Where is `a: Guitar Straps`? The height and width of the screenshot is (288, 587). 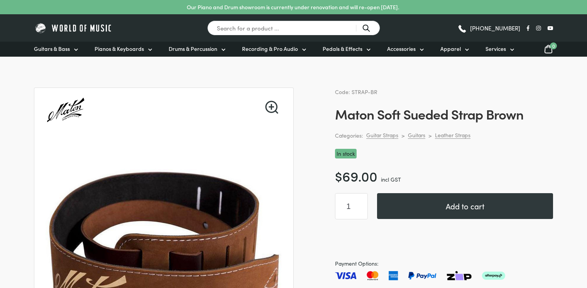
a: Guitar Straps is located at coordinates (382, 135).